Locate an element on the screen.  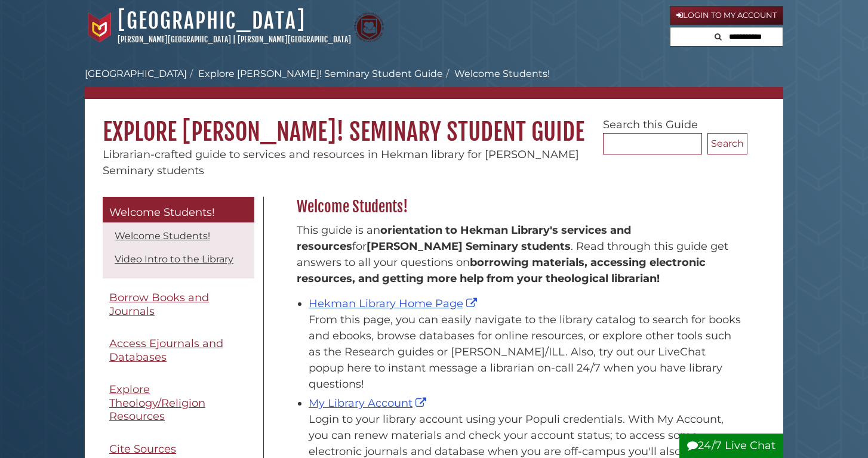
img: Calvin University is located at coordinates (100, 28).